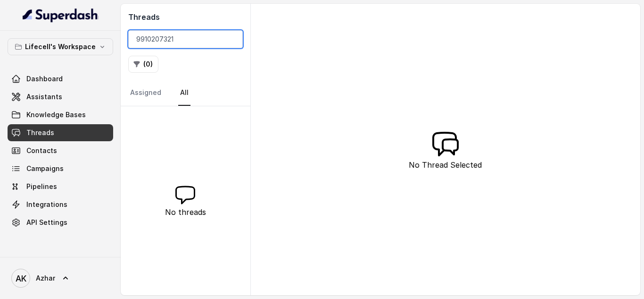  What do you see at coordinates (60, 47) in the screenshot?
I see `button: Lifecell's Workspace` at bounding box center [60, 47].